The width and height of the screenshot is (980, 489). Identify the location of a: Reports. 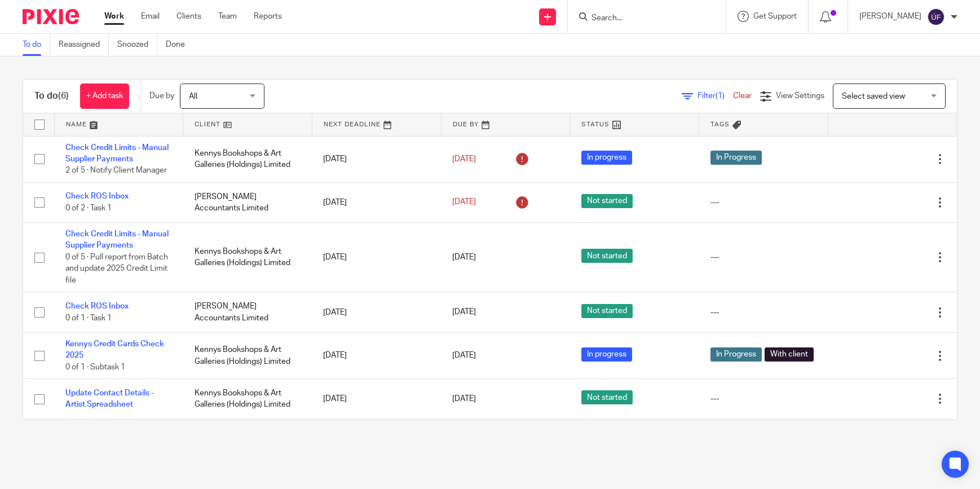
(268, 16).